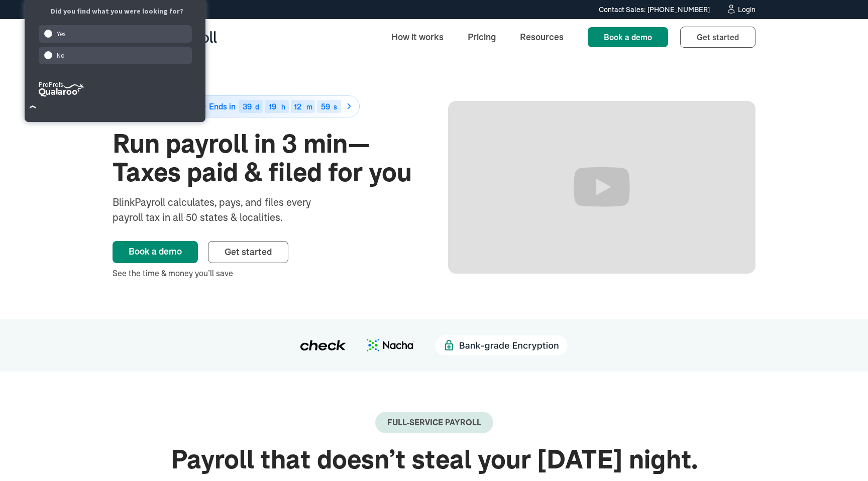 This screenshot has width=868, height=481. What do you see at coordinates (222, 106) in the screenshot?
I see `span: Ends in` at bounding box center [222, 106].